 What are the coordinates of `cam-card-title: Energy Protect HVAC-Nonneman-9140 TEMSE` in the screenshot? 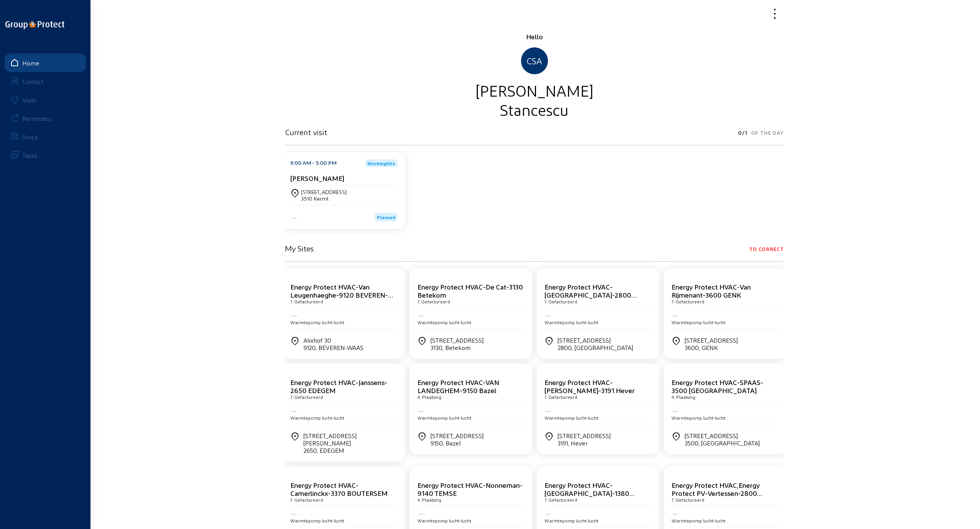 It's located at (469, 489).